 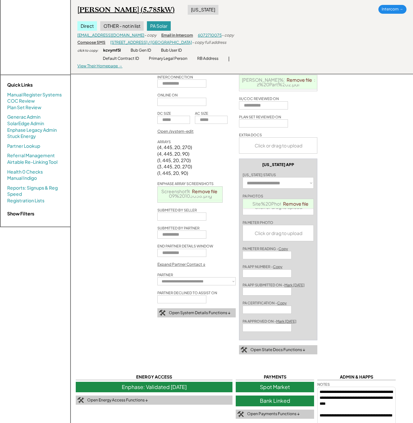 What do you see at coordinates (122, 26) in the screenshot?
I see `div: OTHER - not in list` at bounding box center [122, 26].